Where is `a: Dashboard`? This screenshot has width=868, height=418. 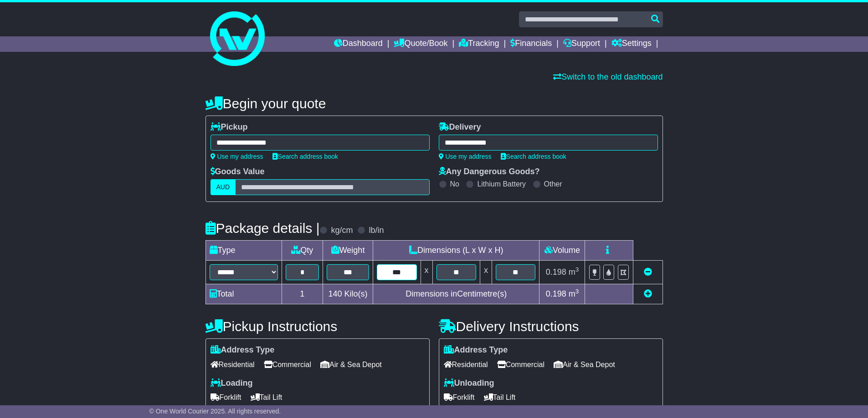 a: Dashboard is located at coordinates (358, 44).